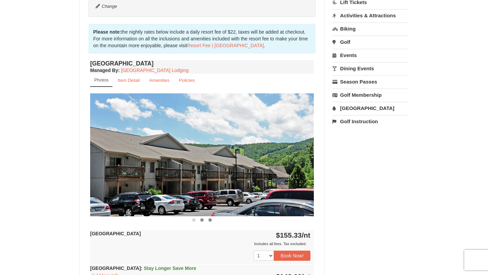 The width and height of the screenshot is (488, 275). What do you see at coordinates (306, 235) in the screenshot?
I see `span: /nt` at bounding box center [306, 235].